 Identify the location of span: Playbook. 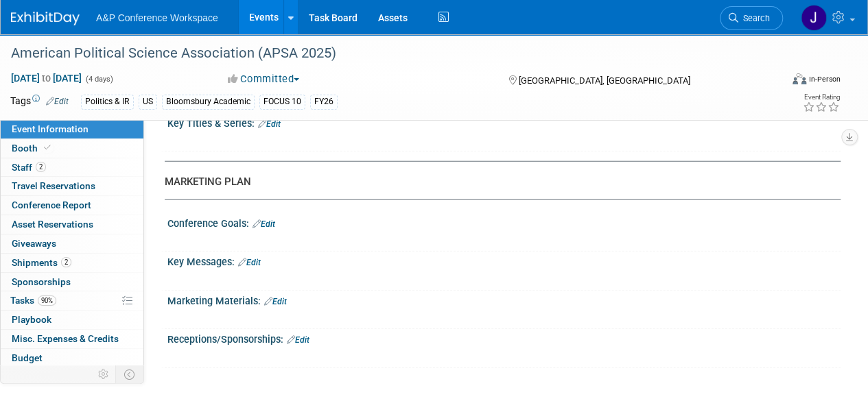
(31, 319).